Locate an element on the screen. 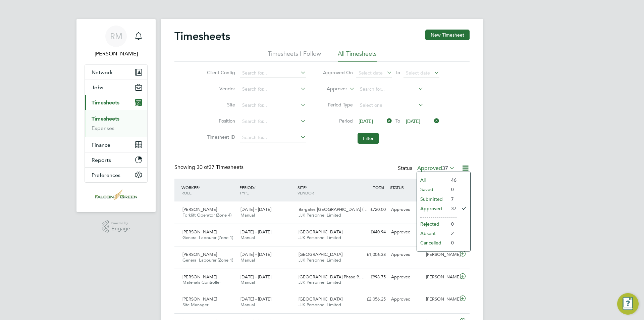 The width and height of the screenshot is (644, 320). li: Rejected is located at coordinates (432, 224).